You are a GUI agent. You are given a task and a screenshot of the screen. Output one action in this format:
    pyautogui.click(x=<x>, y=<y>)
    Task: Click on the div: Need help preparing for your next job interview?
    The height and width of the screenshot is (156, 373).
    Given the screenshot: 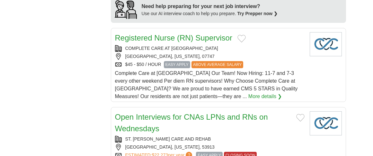 What is the action you would take?
    pyautogui.click(x=210, y=6)
    